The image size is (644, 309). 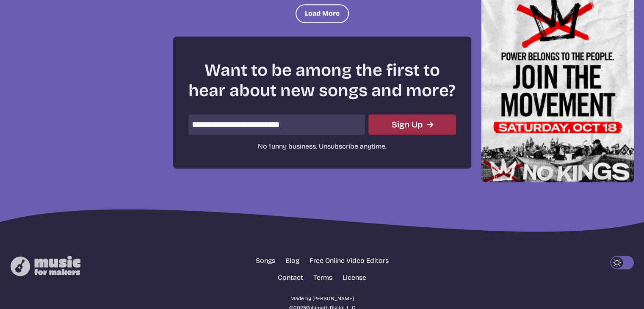 I want to click on button: Load More, so click(x=322, y=14).